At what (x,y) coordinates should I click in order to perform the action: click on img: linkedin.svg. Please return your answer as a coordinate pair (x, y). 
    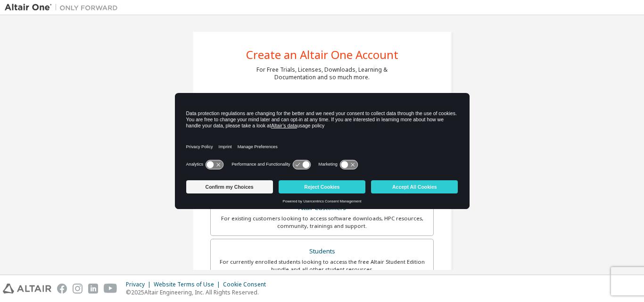
    Looking at the image, I should click on (93, 288).